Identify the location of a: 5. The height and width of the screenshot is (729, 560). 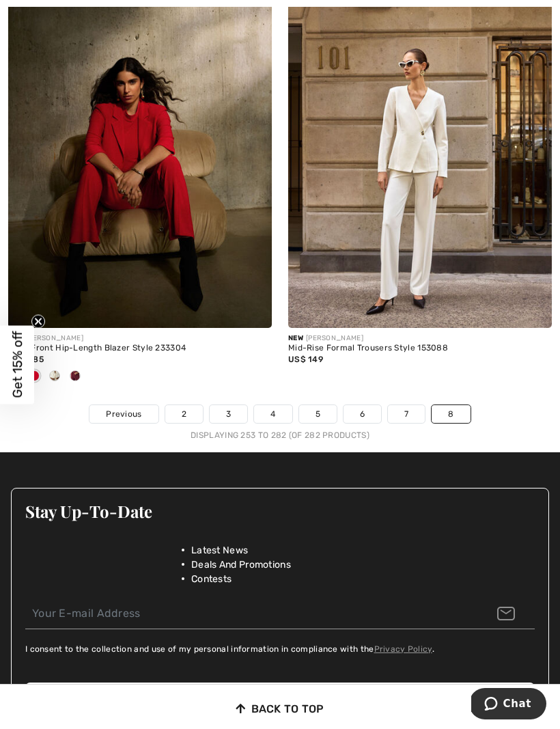
(317, 414).